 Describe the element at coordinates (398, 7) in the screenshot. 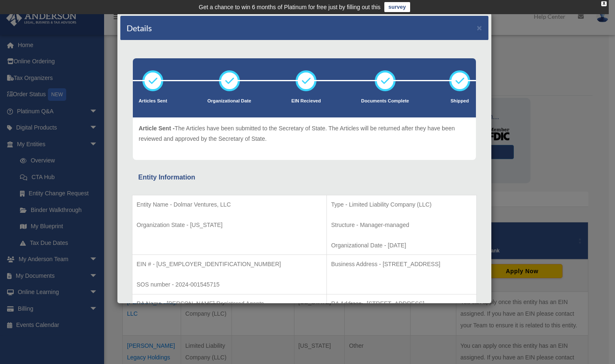

I see `a: survey` at that location.